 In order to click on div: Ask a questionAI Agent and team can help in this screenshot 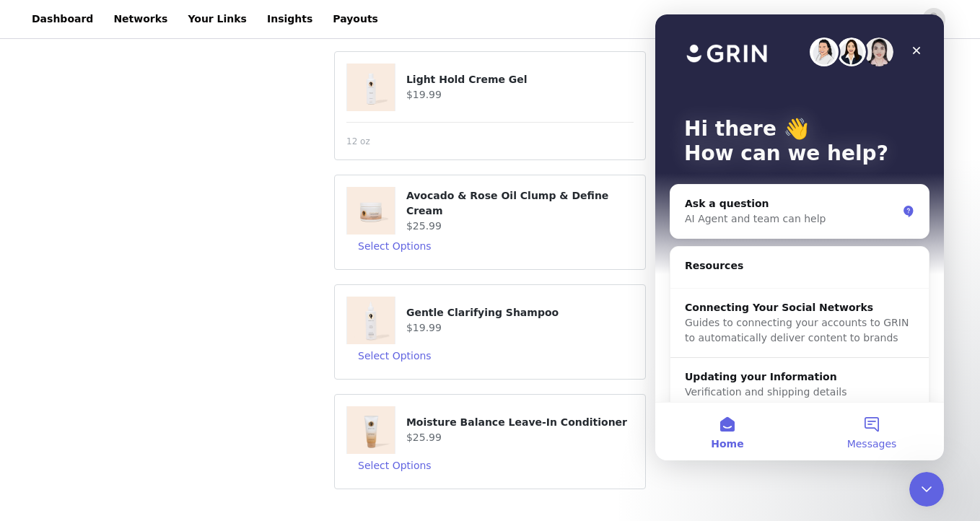, I will do `click(144, 197)`.